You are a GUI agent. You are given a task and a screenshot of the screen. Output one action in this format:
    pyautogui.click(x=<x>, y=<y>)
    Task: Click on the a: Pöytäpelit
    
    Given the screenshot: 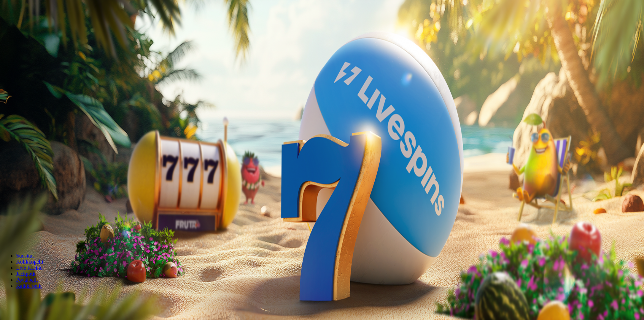 What is the action you would take?
    pyautogui.click(x=27, y=280)
    